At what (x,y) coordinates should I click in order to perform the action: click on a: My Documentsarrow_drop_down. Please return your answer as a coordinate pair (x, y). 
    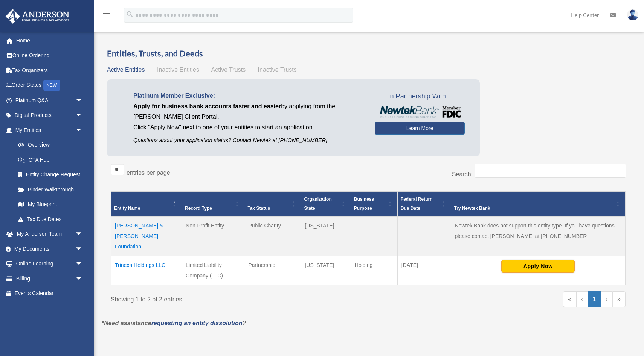
    Looking at the image, I should click on (50, 249).